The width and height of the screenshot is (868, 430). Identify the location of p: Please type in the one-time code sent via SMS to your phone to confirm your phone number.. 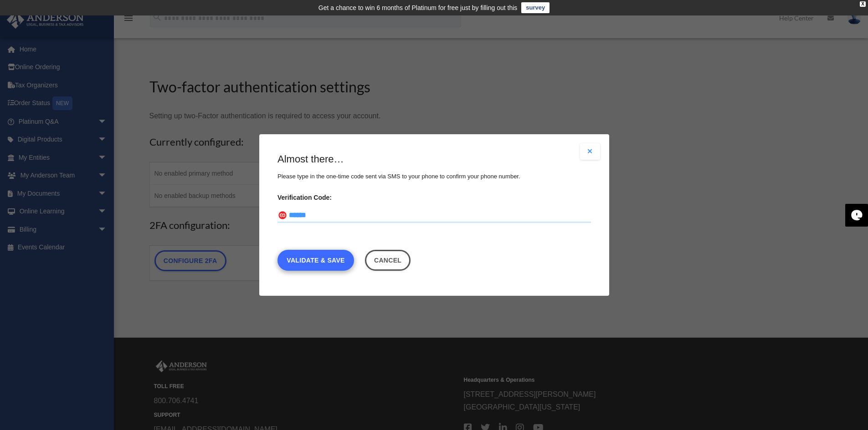
(434, 177).